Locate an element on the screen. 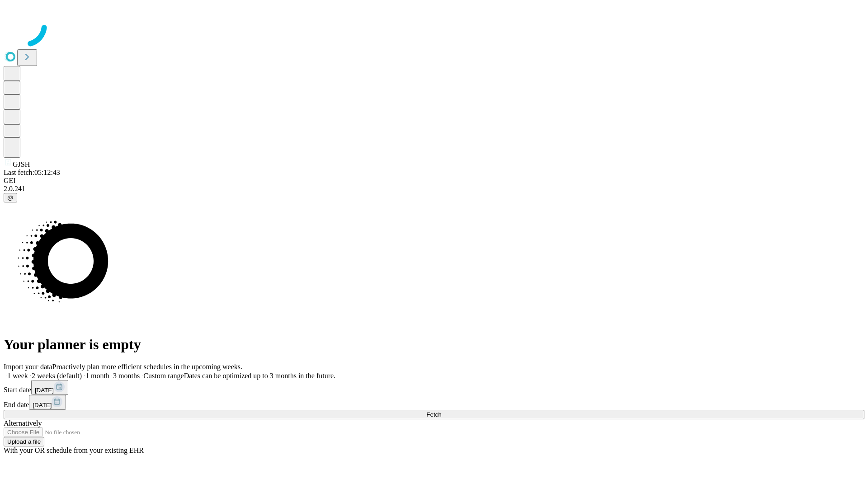 The height and width of the screenshot is (488, 868). div: Start date is located at coordinates (434, 387).